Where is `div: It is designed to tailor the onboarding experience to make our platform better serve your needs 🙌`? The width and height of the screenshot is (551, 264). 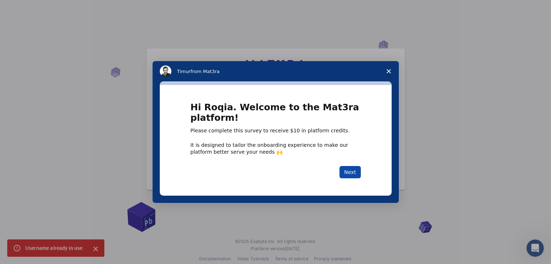
div: It is designed to tailor the onboarding experience to make our platform better serve your needs 🙌 is located at coordinates (276, 149).